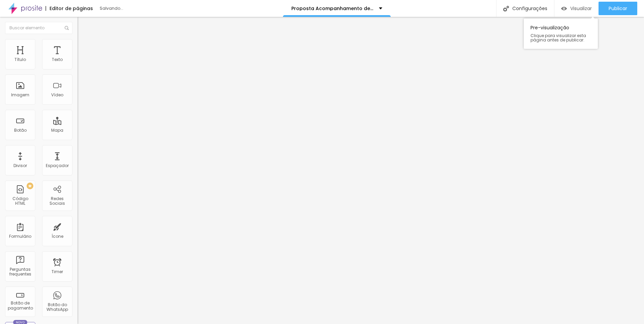  Describe the element at coordinates (20, 60) in the screenshot. I see `div: Título` at that location.